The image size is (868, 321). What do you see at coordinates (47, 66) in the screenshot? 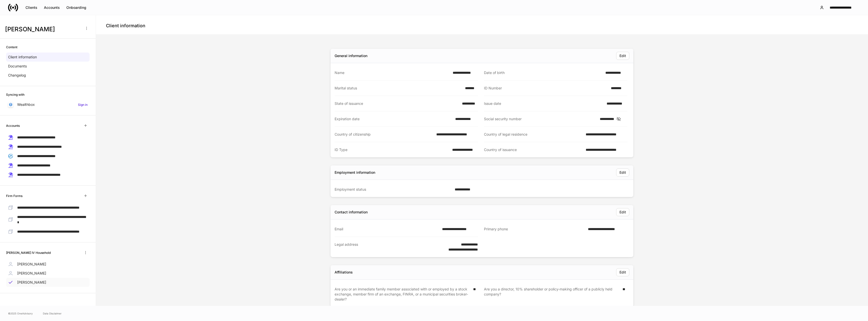
I see `a: Documents` at bounding box center [47, 66].